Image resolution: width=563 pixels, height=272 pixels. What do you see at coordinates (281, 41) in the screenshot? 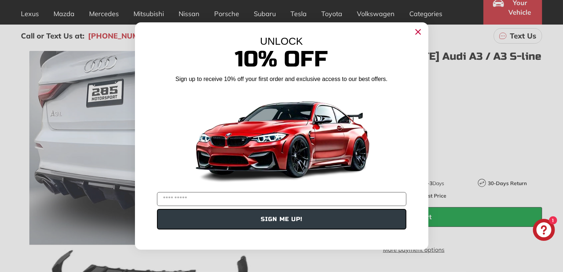
I see `span: UNLOCK` at bounding box center [281, 41].